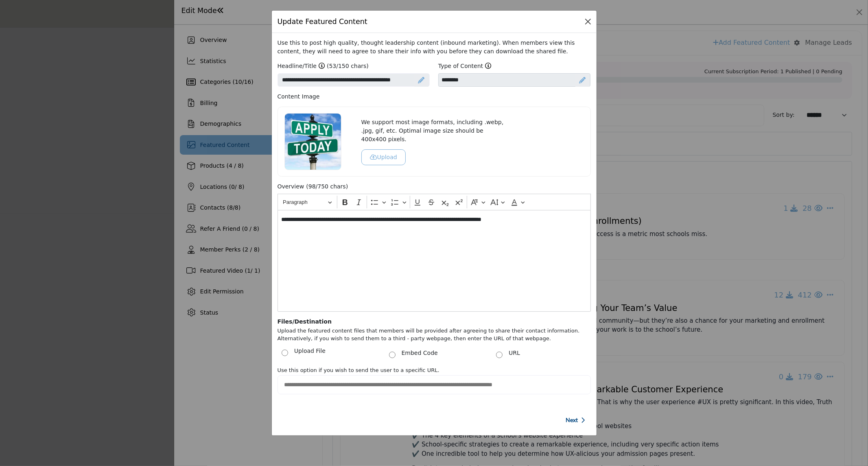 This screenshot has height=466, width=868. I want to click on h5: Update Featured Content, so click(323, 22).